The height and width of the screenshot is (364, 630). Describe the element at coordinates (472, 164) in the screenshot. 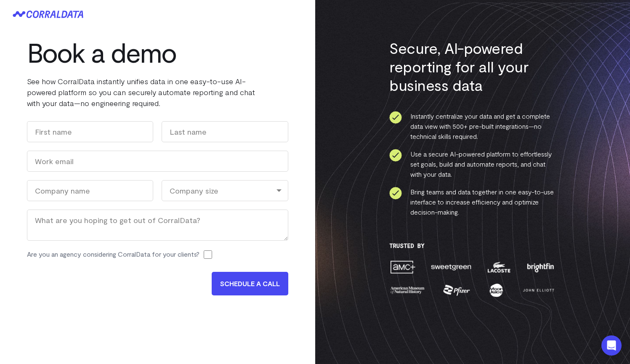

I see `li: Use a secure AI-powered platform to effortlessly set goals, build and automate reports, and chat ...` at that location.